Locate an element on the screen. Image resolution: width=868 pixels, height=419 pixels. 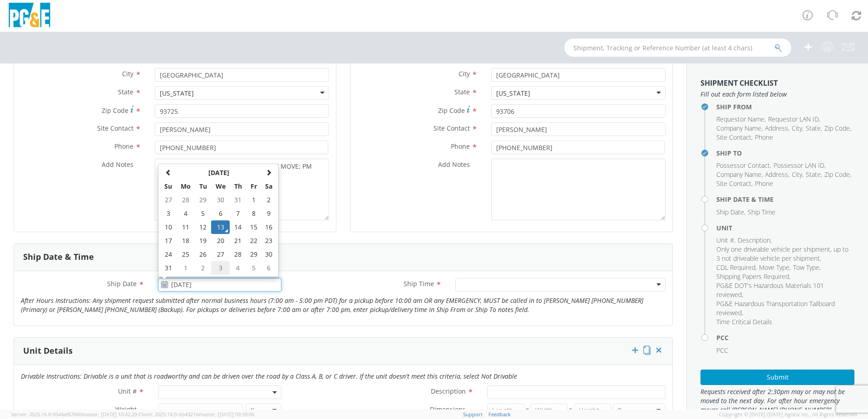
h4: Ship To is located at coordinates (785, 153).